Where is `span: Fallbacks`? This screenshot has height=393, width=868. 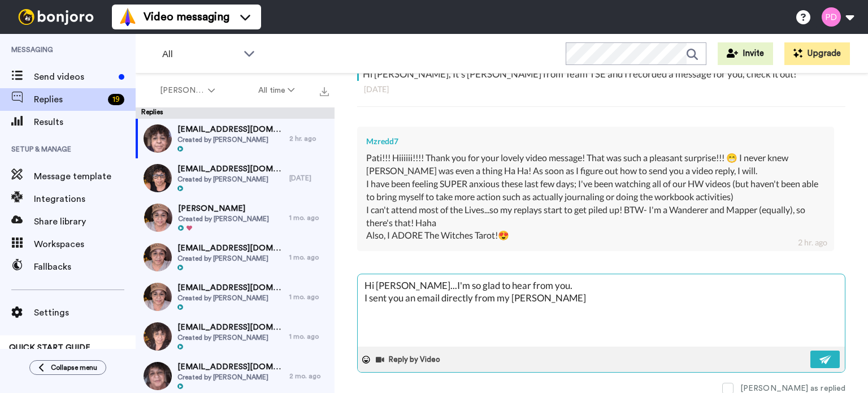 span: Fallbacks is located at coordinates (85, 267).